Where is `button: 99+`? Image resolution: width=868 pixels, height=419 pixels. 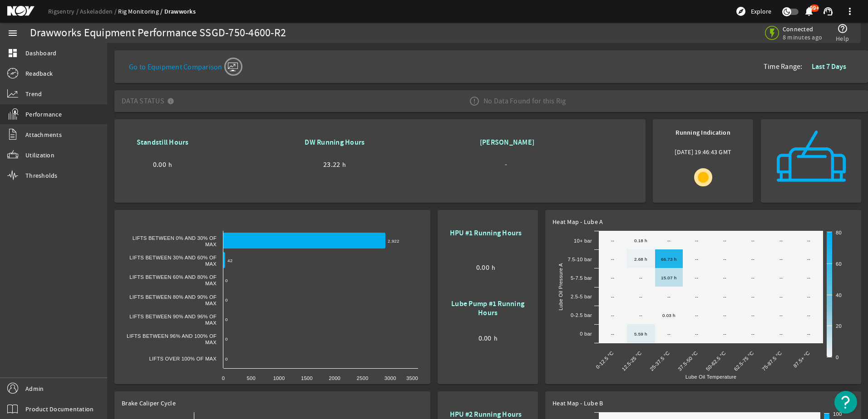 button: 99+ is located at coordinates (809, 12).